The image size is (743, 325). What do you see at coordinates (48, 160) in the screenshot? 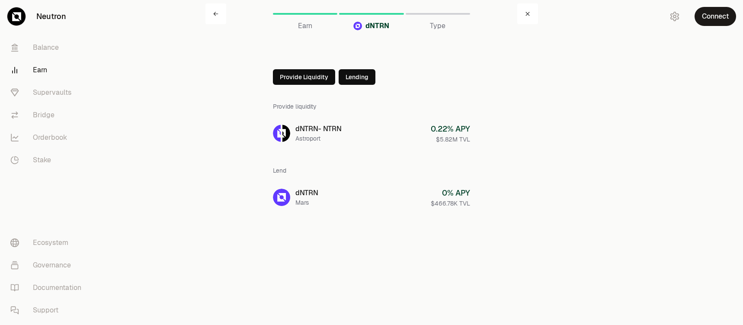
I see `a: Stake` at bounding box center [48, 160].